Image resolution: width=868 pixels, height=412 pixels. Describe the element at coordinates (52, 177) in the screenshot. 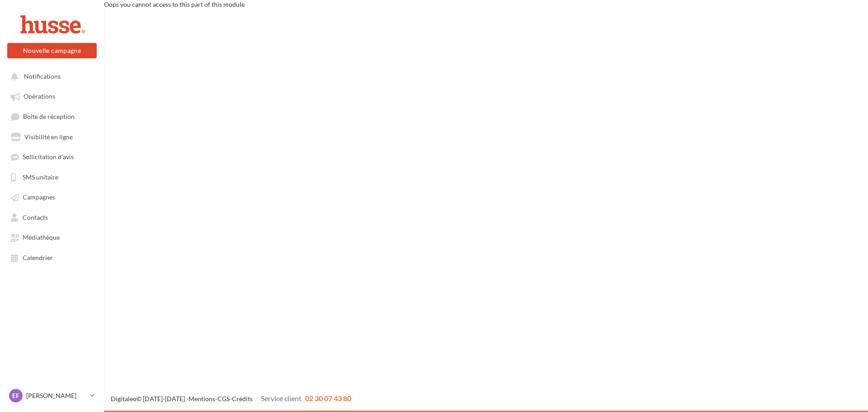

I see `a: SMS unitaire` at that location.